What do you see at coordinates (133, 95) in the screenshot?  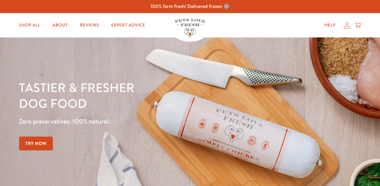 I see `h1: Tastier & fresher dog food` at bounding box center [133, 95].